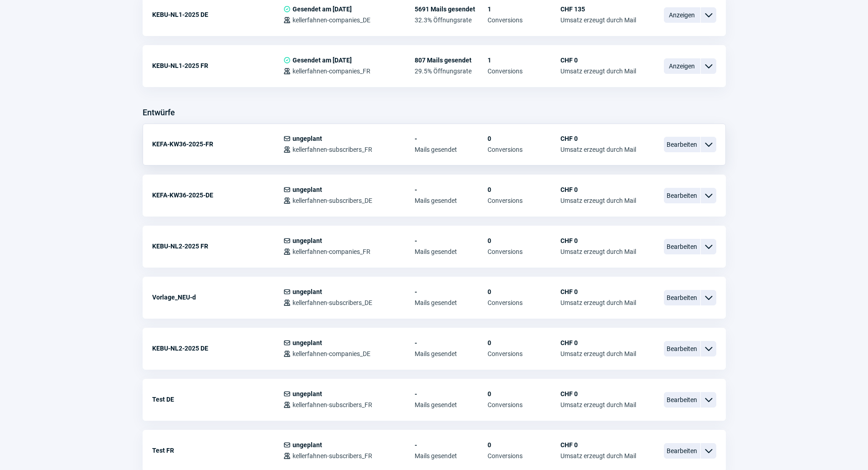  I want to click on div: Test DE, so click(218, 399).